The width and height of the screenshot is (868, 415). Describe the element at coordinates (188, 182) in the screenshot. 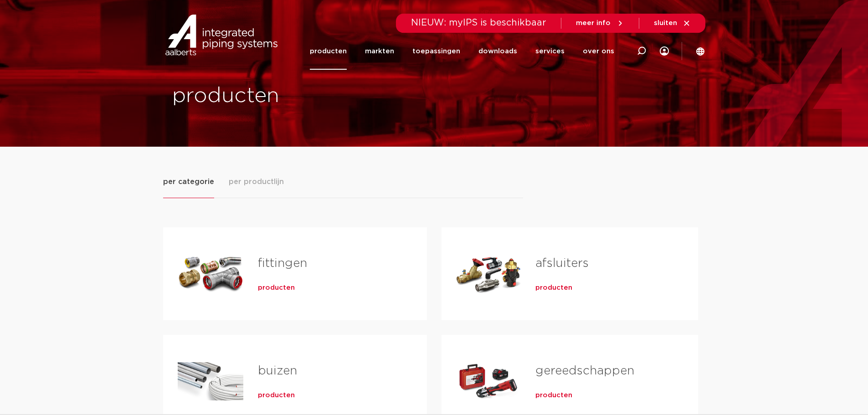

I see `span: per categorie` at that location.